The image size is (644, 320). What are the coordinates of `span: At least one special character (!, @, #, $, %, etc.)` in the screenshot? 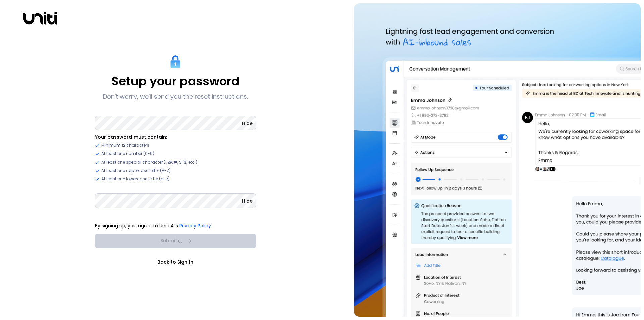 It's located at (150, 162).